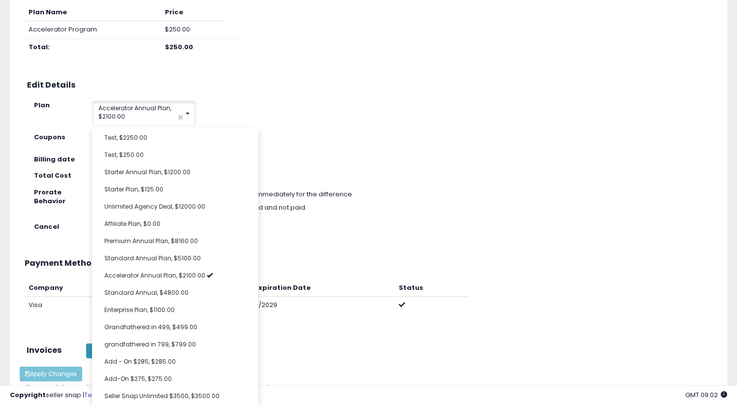 This screenshot has width=737, height=405. Describe the element at coordinates (150, 344) in the screenshot. I see `span: grandfathered in 799, $799.00` at that location.